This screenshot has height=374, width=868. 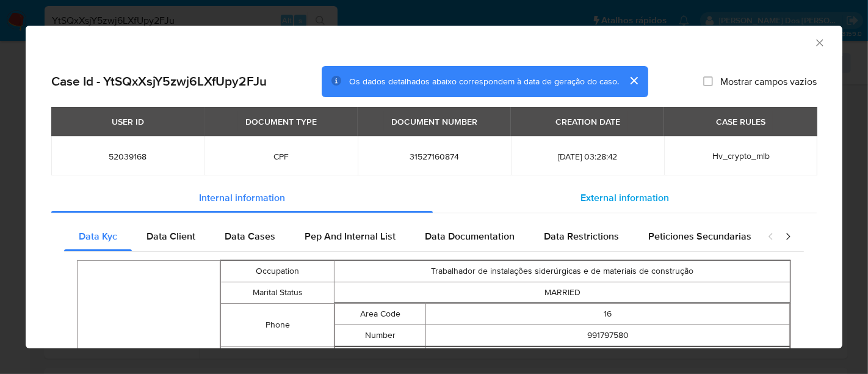 What do you see at coordinates (634, 80) in the screenshot?
I see `button: cerrar` at bounding box center [634, 80].